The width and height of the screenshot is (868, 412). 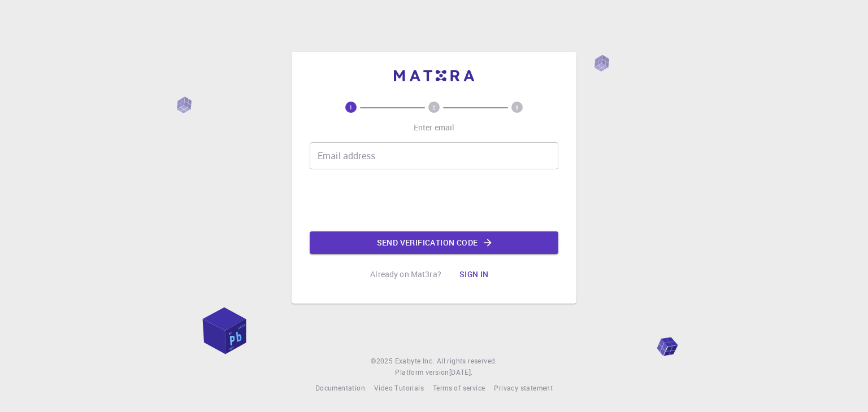 What do you see at coordinates (459, 388) in the screenshot?
I see `a: Terms of service` at bounding box center [459, 388].